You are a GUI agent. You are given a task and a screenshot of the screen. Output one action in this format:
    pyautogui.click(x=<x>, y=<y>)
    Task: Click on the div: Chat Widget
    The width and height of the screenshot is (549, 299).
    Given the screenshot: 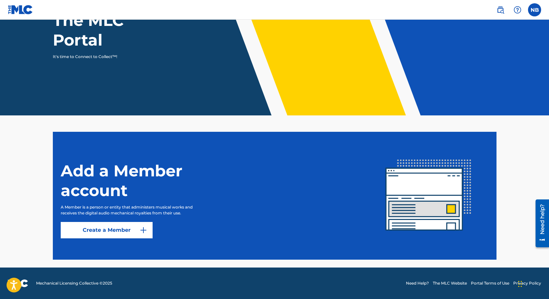 What is the action you would take?
    pyautogui.click(x=533, y=284)
    